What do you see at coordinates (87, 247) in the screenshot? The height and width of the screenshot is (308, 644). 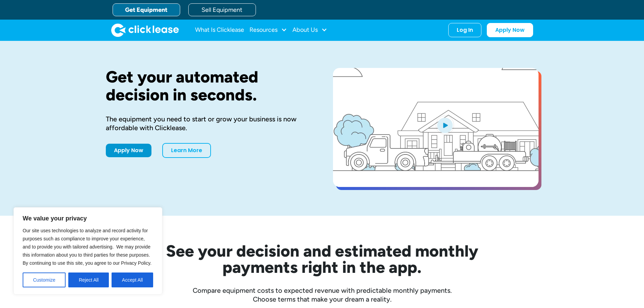 I see `span: Our site uses technologies to analyze and record activity for purposes such as compliance to impr...` at bounding box center [87, 247].